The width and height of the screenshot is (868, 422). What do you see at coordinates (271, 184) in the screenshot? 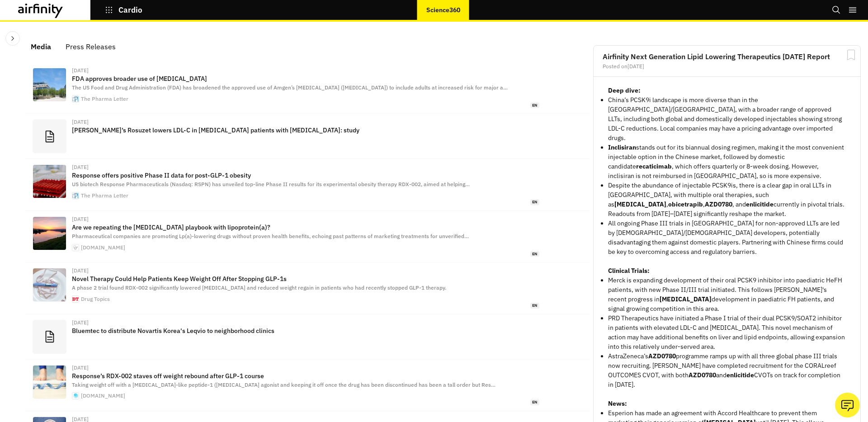
I see `span: US biotech Response Pharmaceuticals (Nasdaq: RSPN) has unveiled top-line Phase II results for its...` at bounding box center [271, 184].